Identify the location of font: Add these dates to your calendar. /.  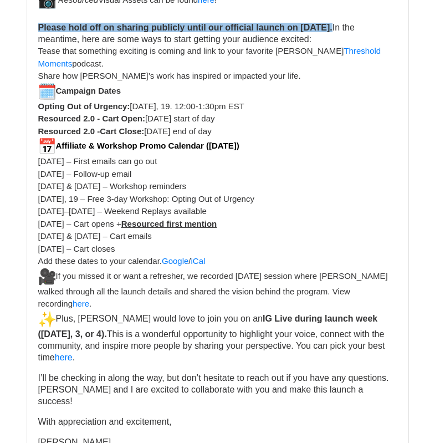
(122, 261).